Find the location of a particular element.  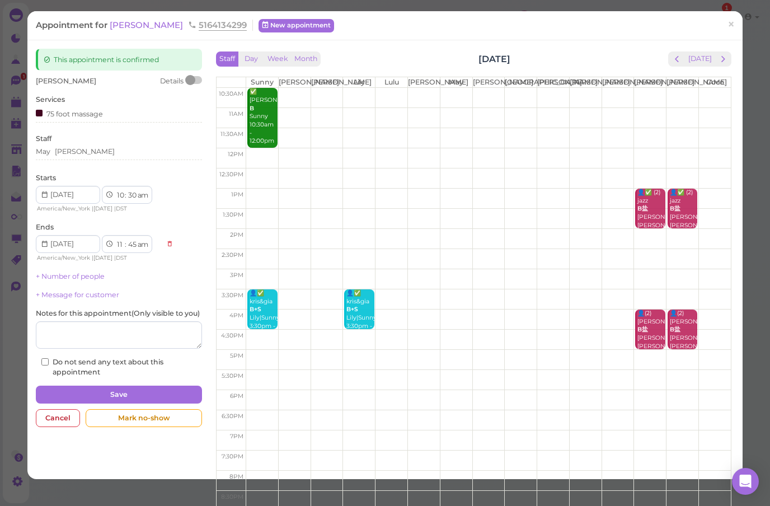

label: Notes for this appointment ( Only visible to you ) is located at coordinates (118, 314).